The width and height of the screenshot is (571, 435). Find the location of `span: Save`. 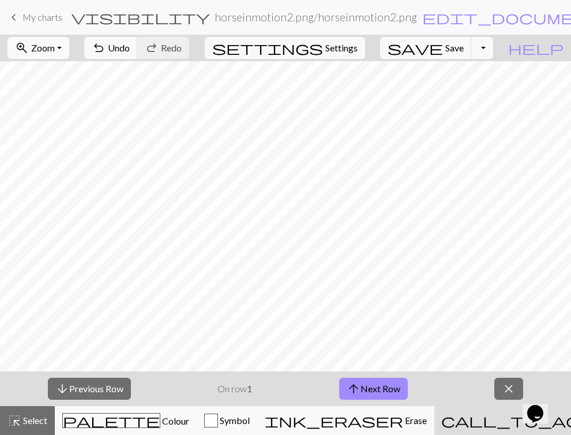

span: Save is located at coordinates (455, 47).